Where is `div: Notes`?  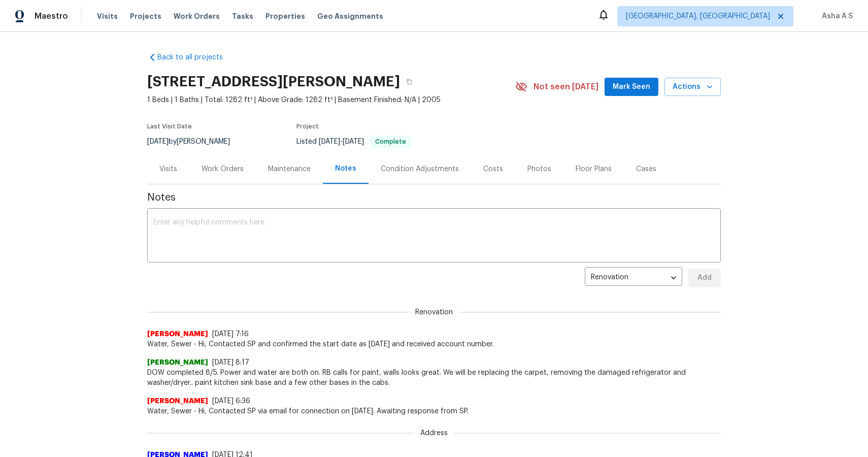
div: Notes is located at coordinates (345, 169).